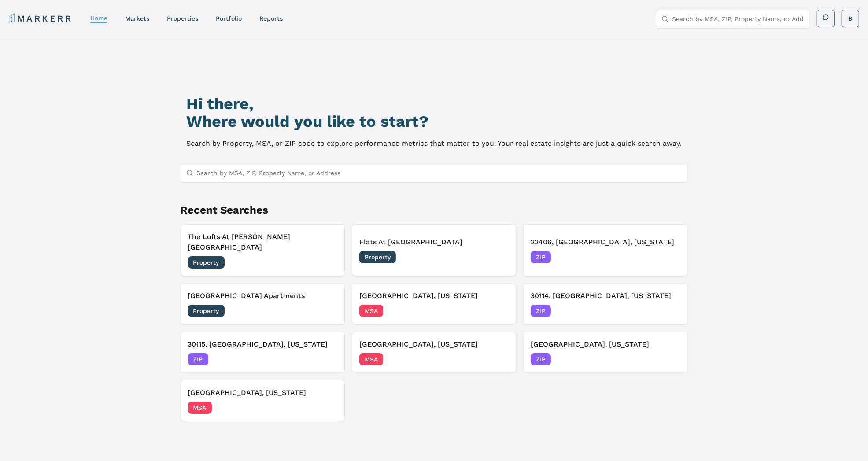  What do you see at coordinates (851, 19) in the screenshot?
I see `span: B` at bounding box center [851, 19].